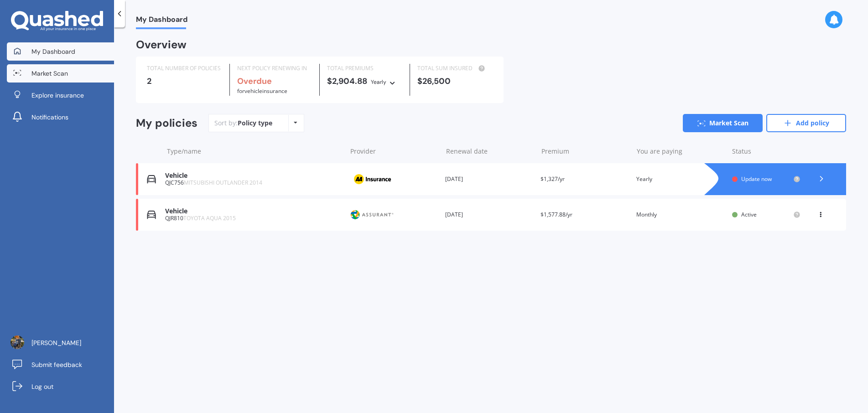 This screenshot has height=413, width=868. Describe the element at coordinates (681, 151) in the screenshot. I see `div: You are paying` at that location.